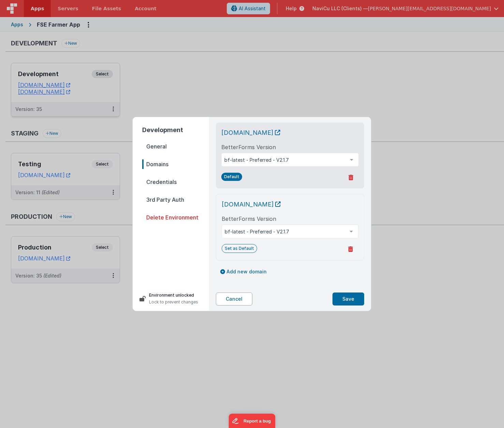 The width and height of the screenshot is (504, 428). Describe the element at coordinates (244, 272) in the screenshot. I see `button: Add new domain` at that location.